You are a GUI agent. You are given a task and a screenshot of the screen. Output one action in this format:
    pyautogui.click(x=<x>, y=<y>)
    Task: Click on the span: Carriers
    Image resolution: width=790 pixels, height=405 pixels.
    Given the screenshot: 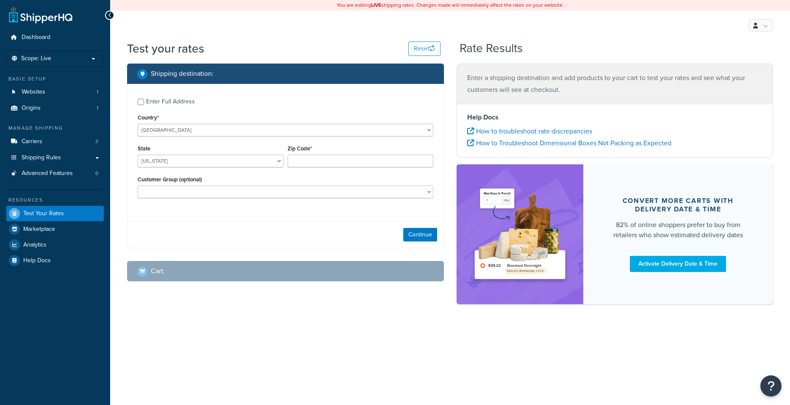 What is the action you would take?
    pyautogui.click(x=32, y=141)
    